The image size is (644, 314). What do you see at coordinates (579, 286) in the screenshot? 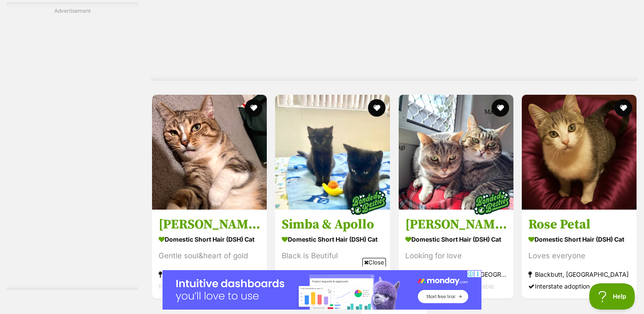
I see `div: Interstate adoption` at bounding box center [579, 286].